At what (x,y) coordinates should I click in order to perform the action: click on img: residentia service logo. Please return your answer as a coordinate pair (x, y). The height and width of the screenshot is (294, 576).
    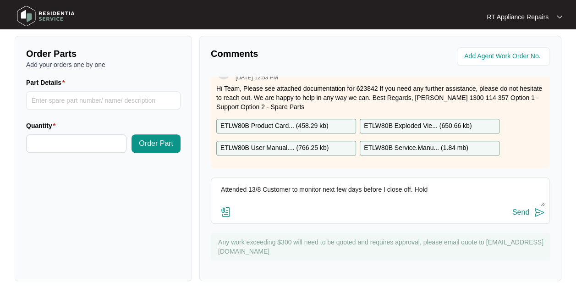
    Looking at the image, I should click on (46, 16).